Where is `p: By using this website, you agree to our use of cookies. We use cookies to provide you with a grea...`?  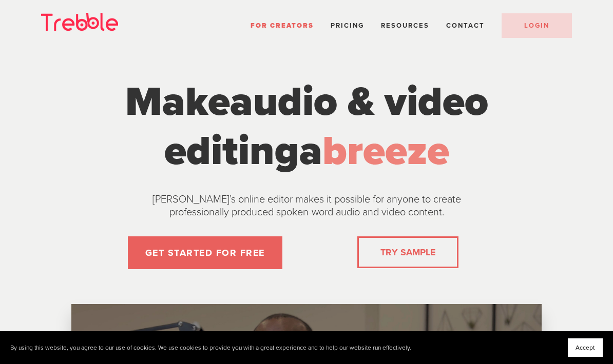
p: By using this website, you agree to our use of cookies. We use cookies to provide you with a grea... is located at coordinates (210, 348).